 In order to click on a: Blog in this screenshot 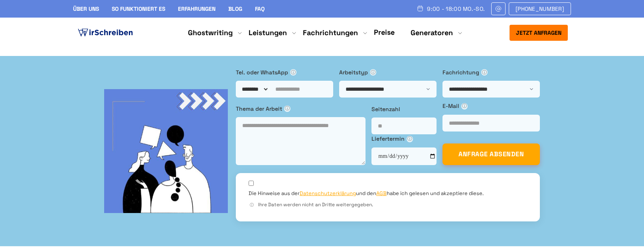, I will do `click(235, 9)`.